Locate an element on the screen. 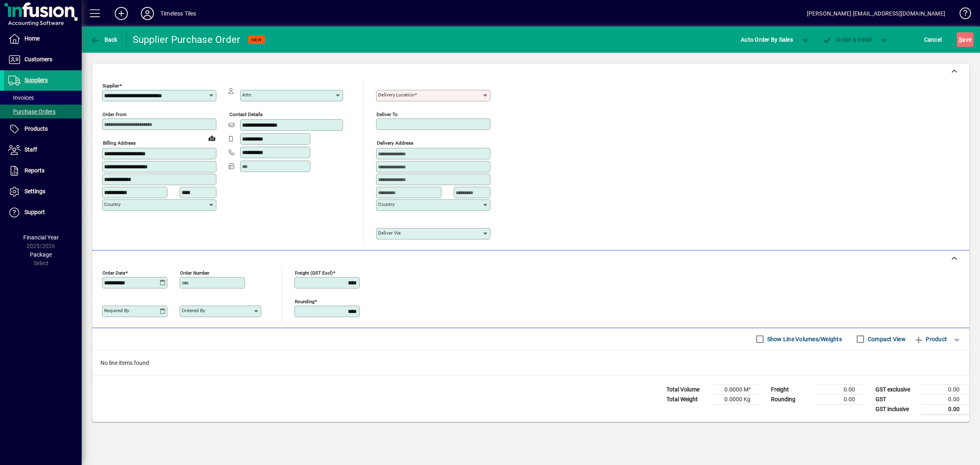 This screenshot has height=465, width=980. mat-label: Supplier is located at coordinates (111, 86).